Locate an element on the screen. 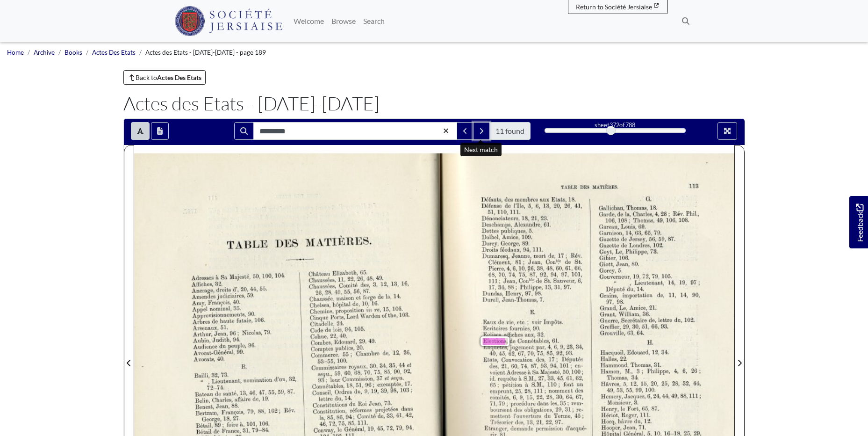 This screenshot has height=436, width=868. span: Chaussées, is located at coordinates (320, 286).